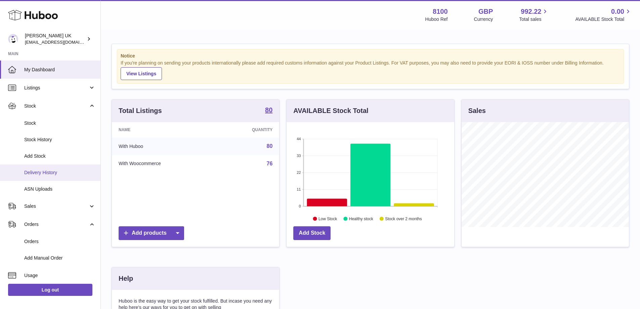 This screenshot has width=640, height=309. I want to click on a: Add Stock, so click(312, 233).